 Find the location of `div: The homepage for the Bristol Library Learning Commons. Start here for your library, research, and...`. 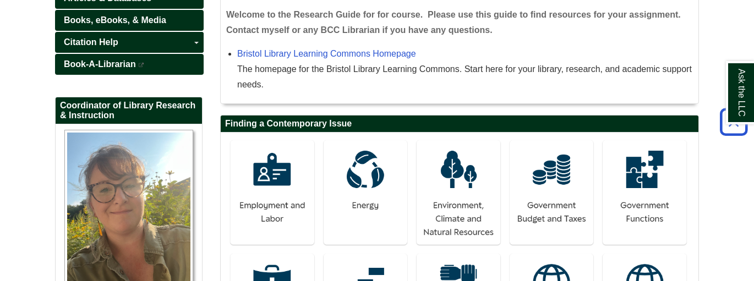

div: The homepage for the Bristol Library Learning Commons. Start here for your library, research, and... is located at coordinates (465, 77).